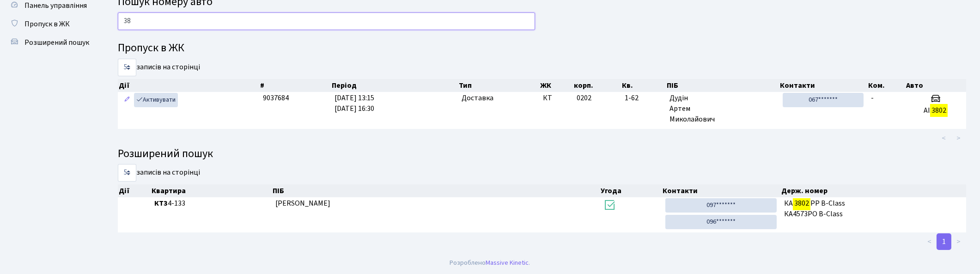  I want to click on h4: Розширений пошук, so click(542, 153).